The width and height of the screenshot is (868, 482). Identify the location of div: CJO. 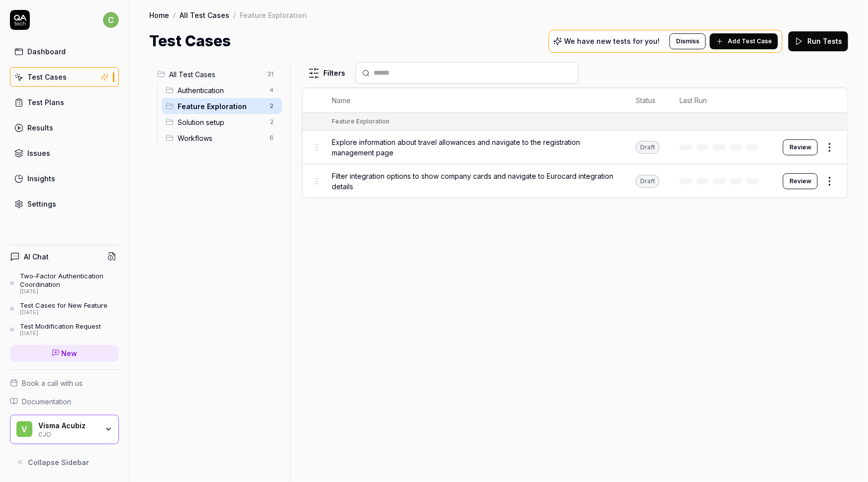
(68, 433).